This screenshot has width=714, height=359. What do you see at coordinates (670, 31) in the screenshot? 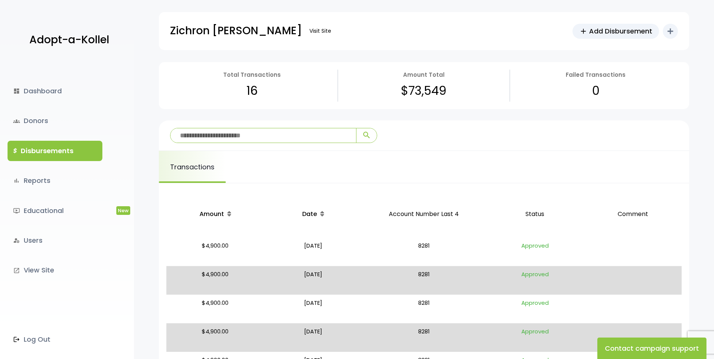
I see `i: add` at bounding box center [670, 31].